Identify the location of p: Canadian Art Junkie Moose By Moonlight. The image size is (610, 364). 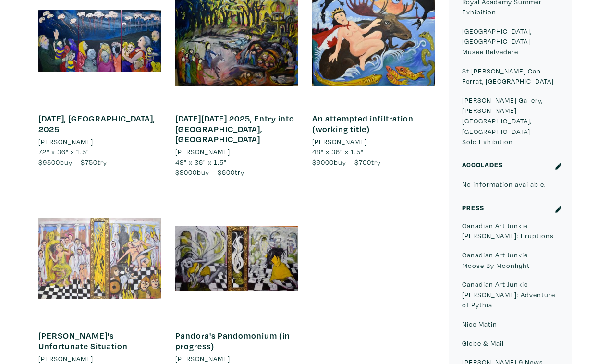
(510, 259).